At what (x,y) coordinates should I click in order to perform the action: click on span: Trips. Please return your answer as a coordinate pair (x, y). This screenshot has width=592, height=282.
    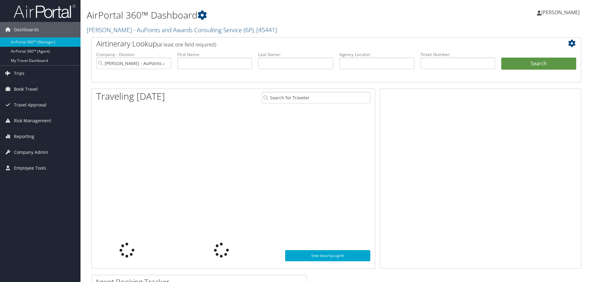
    Looking at the image, I should click on (19, 73).